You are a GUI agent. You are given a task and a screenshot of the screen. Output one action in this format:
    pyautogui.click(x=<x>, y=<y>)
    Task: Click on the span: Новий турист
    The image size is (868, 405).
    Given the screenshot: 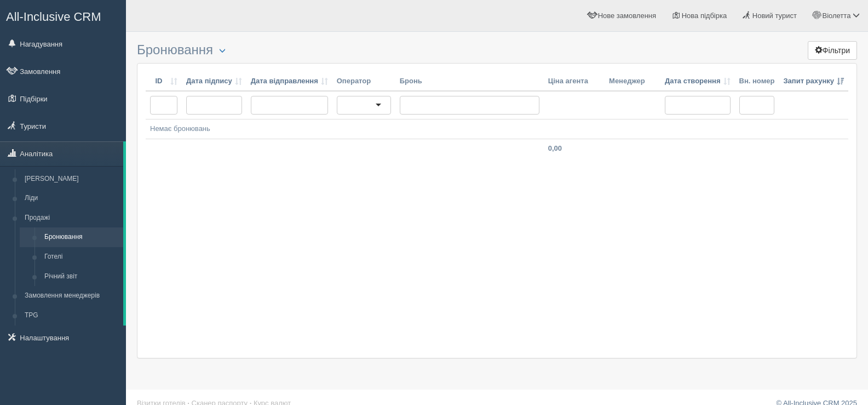 What is the action you would take?
    pyautogui.click(x=774, y=15)
    